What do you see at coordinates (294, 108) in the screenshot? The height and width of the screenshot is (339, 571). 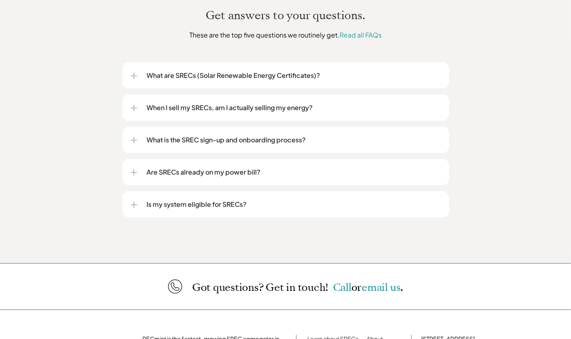 I see `p: When I sell my SRECs, am I actually selling my energy?` at bounding box center [294, 108].